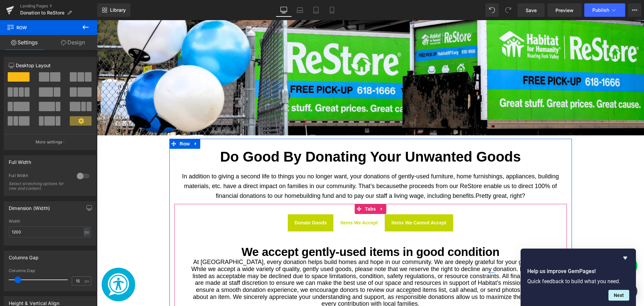  What do you see at coordinates (274, 263) in the screenshot?
I see `div: To enrich screen reader interactions, please activate Accessibility in Grammarly extension settings` at bounding box center [274, 263].